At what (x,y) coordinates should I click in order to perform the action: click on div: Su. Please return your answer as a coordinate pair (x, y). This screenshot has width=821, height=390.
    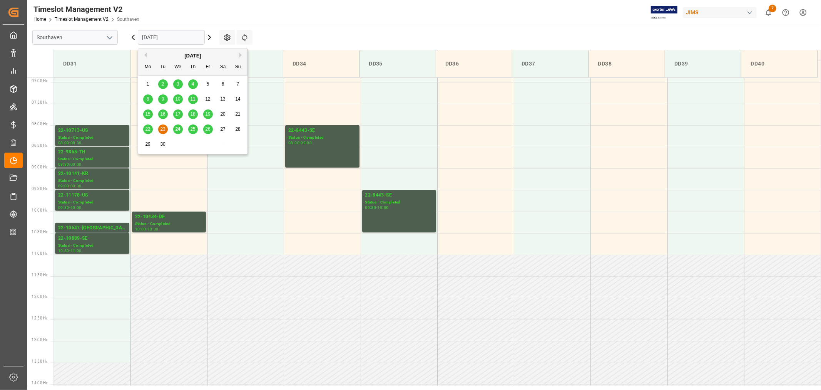
    Looking at the image, I should click on (238, 67).